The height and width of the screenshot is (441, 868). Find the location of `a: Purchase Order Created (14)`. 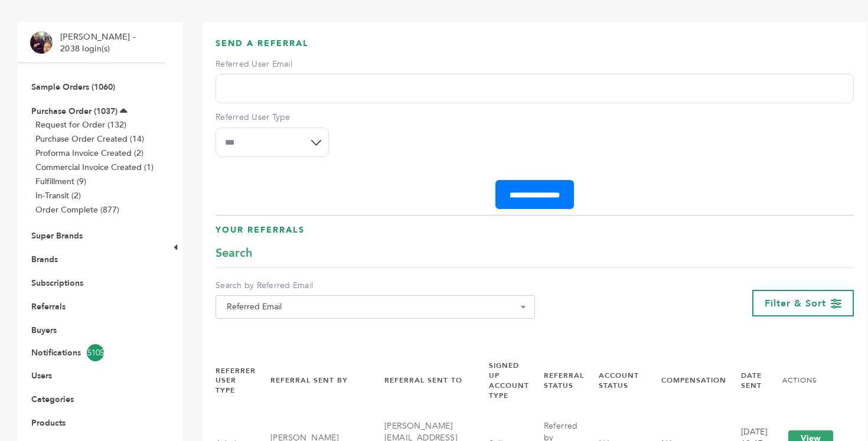

a: Purchase Order Created (14) is located at coordinates (90, 139).